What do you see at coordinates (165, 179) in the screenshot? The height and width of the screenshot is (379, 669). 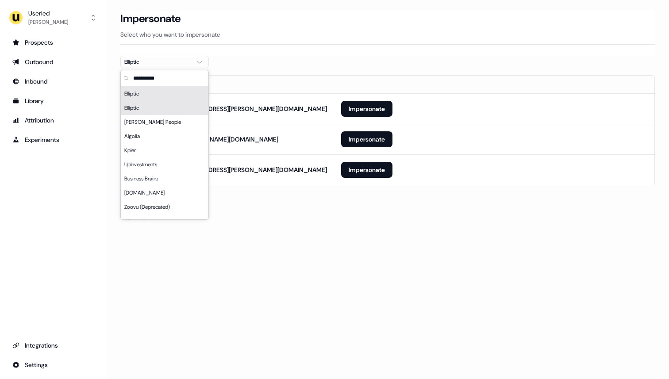 I see `div: Business Brainz` at bounding box center [165, 179].